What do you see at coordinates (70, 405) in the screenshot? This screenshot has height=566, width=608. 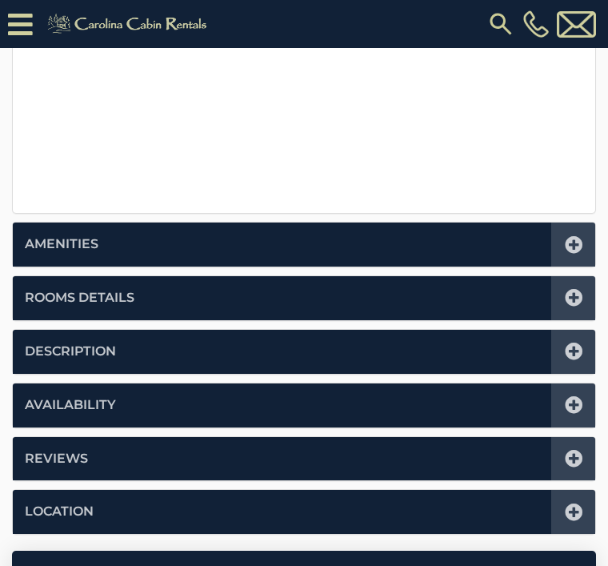 I see `a: Availability` at bounding box center [70, 405].